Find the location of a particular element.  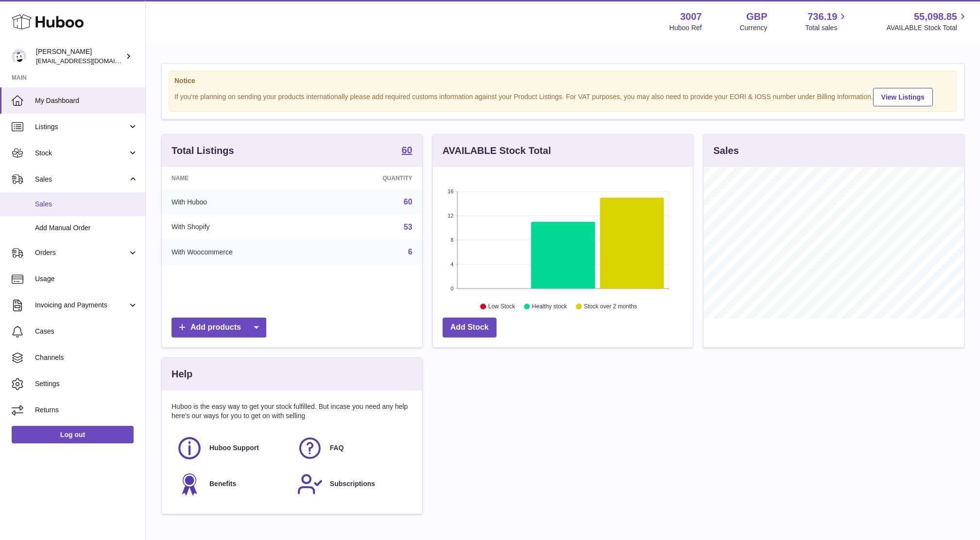

div: Currency is located at coordinates (753, 28).